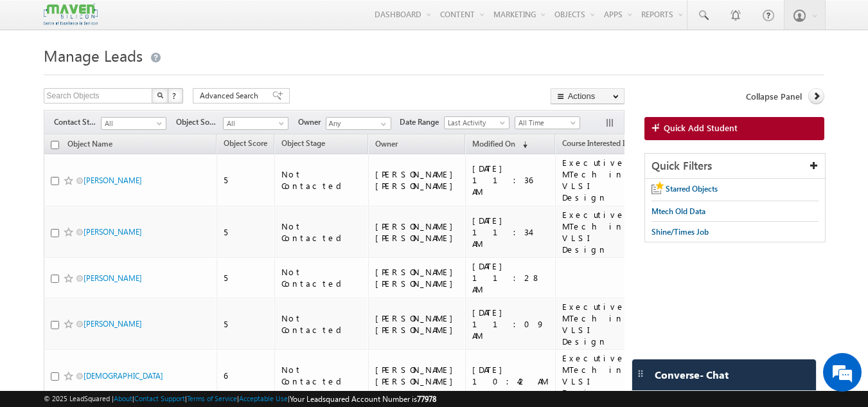 This screenshot has height=407, width=868. Describe the element at coordinates (54, 145) in the screenshot. I see `input: Check all records` at that location.